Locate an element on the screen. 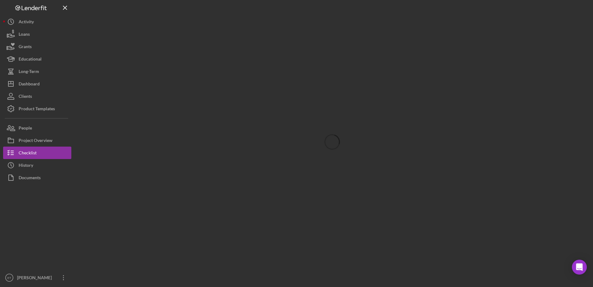 The image size is (593, 287). a: Documents is located at coordinates (37, 177).